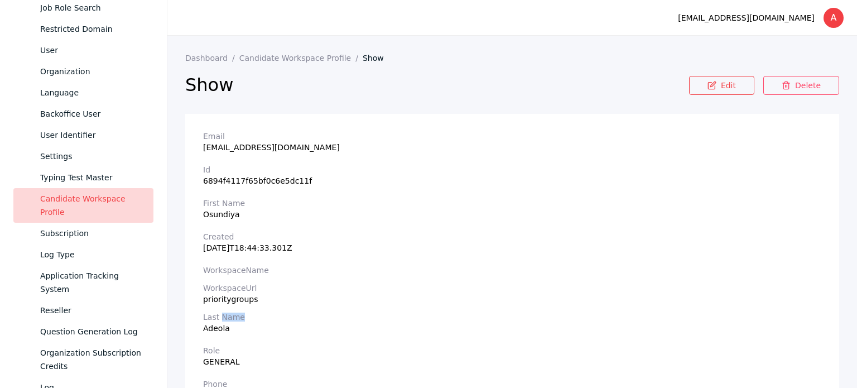 This screenshot has width=857, height=388. What do you see at coordinates (512, 175) in the screenshot?
I see `section: 6894f4117f65bf0c6e5dc11f` at bounding box center [512, 175].